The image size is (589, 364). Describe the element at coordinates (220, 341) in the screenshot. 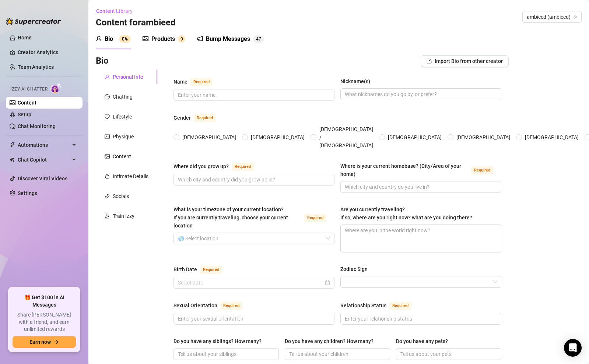

I see `label: Do you have any siblings? How many?` at that location.